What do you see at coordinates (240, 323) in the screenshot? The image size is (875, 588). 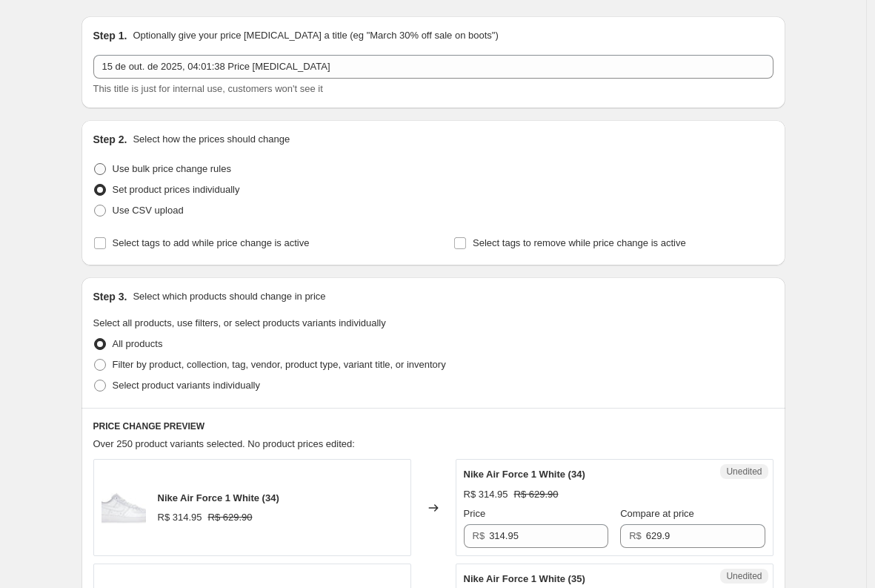 I see `span: Select all products, use filters, or select products variants individually` at bounding box center [240, 323].